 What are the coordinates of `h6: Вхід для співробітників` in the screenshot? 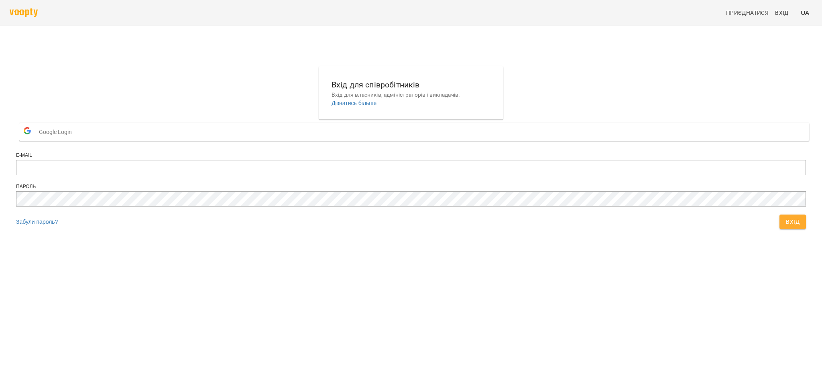 It's located at (411, 85).